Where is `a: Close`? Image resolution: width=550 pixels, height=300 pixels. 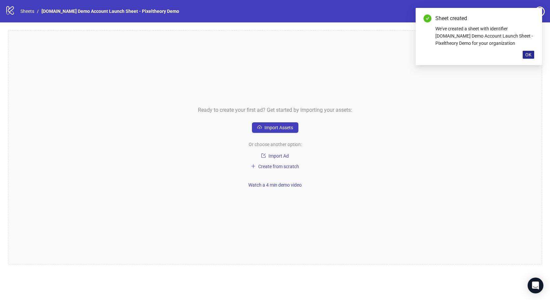
a: Close is located at coordinates (531, 18).